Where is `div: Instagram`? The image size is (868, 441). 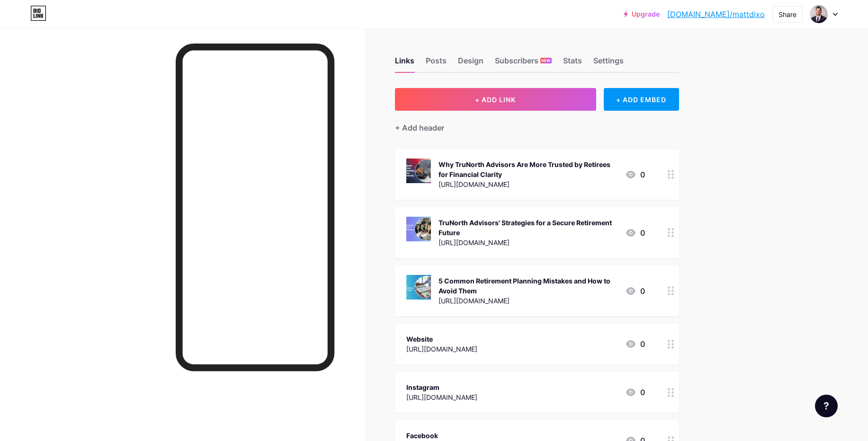
div: Instagram is located at coordinates (442, 387).